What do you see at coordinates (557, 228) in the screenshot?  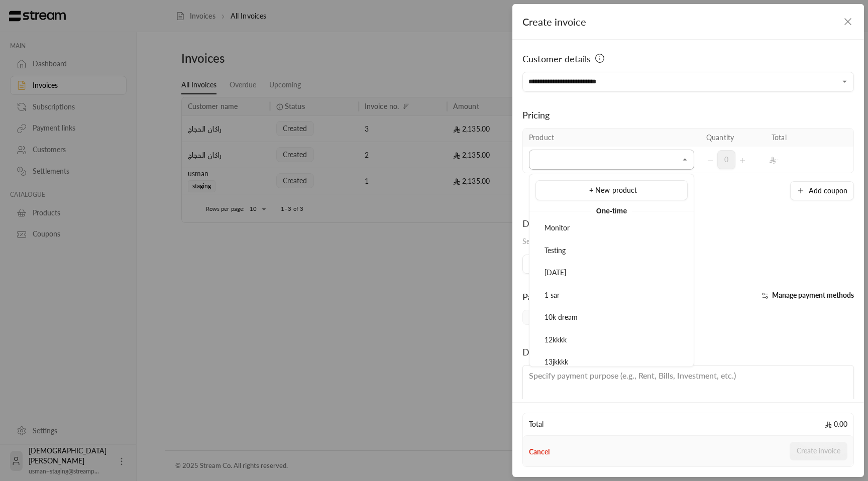 I see `span: Monitor` at bounding box center [557, 228].